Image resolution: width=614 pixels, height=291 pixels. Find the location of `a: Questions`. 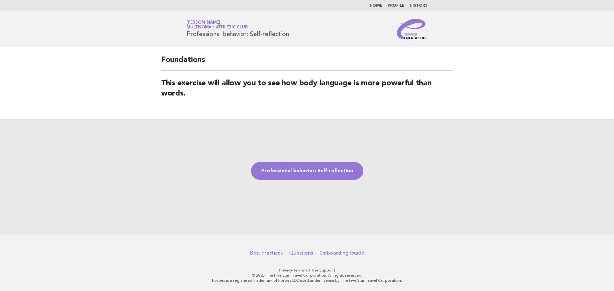

a: Questions is located at coordinates (301, 253).